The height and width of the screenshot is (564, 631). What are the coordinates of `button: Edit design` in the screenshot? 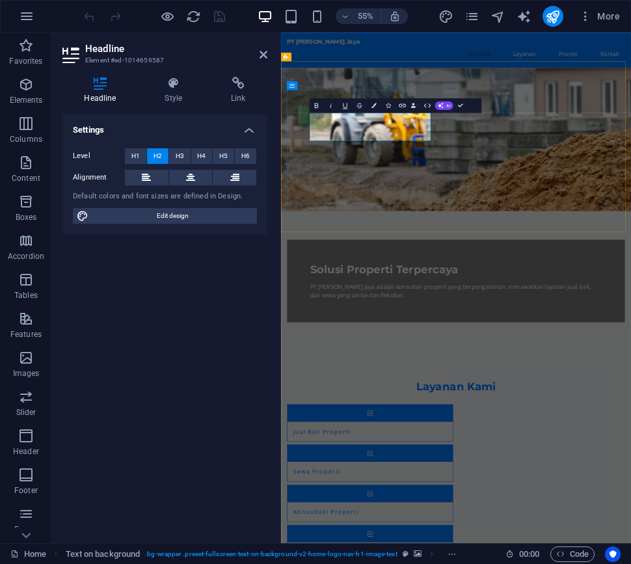 It's located at (165, 216).